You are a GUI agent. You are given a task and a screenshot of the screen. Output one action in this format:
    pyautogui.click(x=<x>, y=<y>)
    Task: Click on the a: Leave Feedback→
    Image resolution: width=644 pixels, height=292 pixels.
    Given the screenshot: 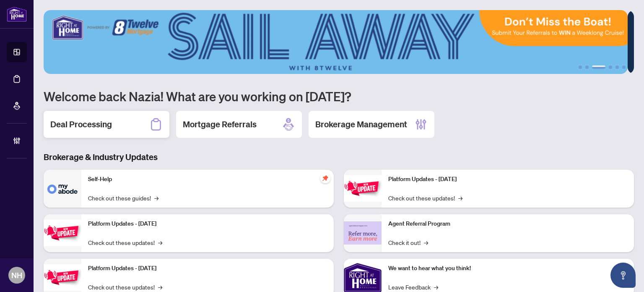 What is the action you would take?
    pyautogui.click(x=413, y=287)
    